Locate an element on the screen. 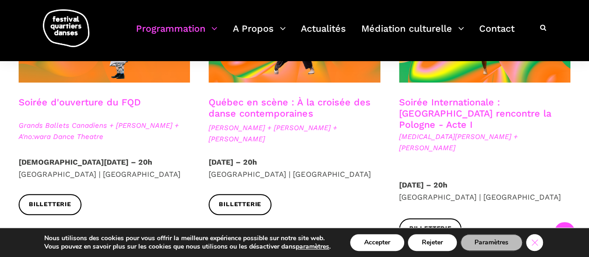  a: Médiation culturelle is located at coordinates (413, 34).